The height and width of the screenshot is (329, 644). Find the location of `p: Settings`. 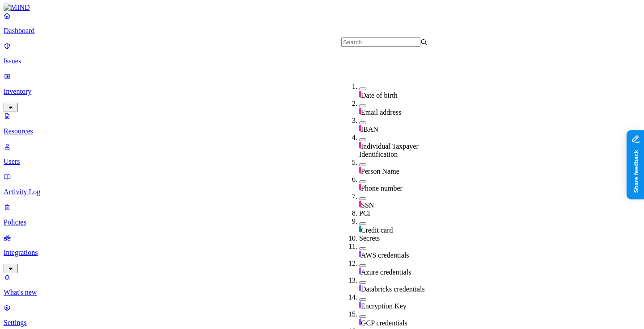

p: Settings is located at coordinates (322, 323).